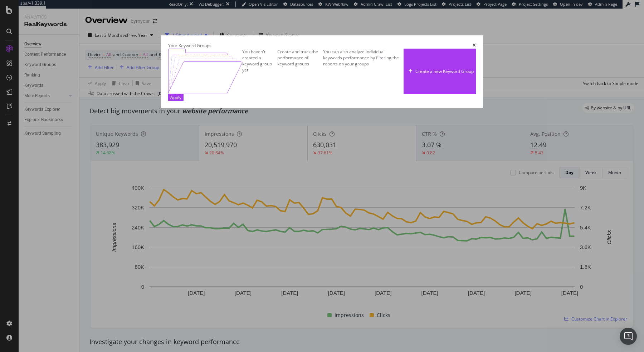  Describe the element at coordinates (474, 45) in the screenshot. I see `div: times` at that location.